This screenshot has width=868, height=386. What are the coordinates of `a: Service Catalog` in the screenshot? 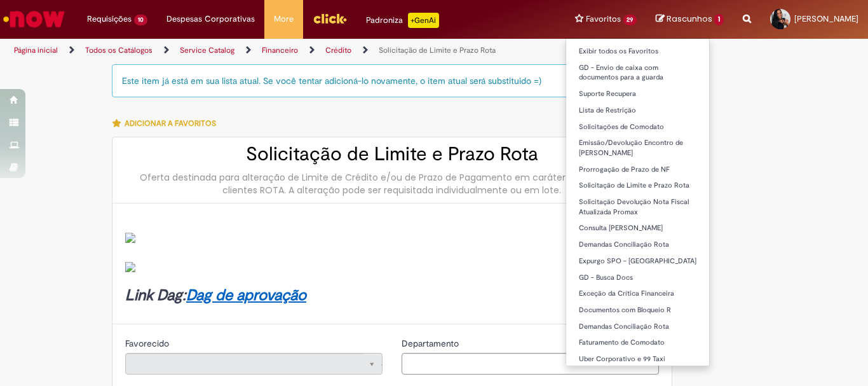 It's located at (207, 50).